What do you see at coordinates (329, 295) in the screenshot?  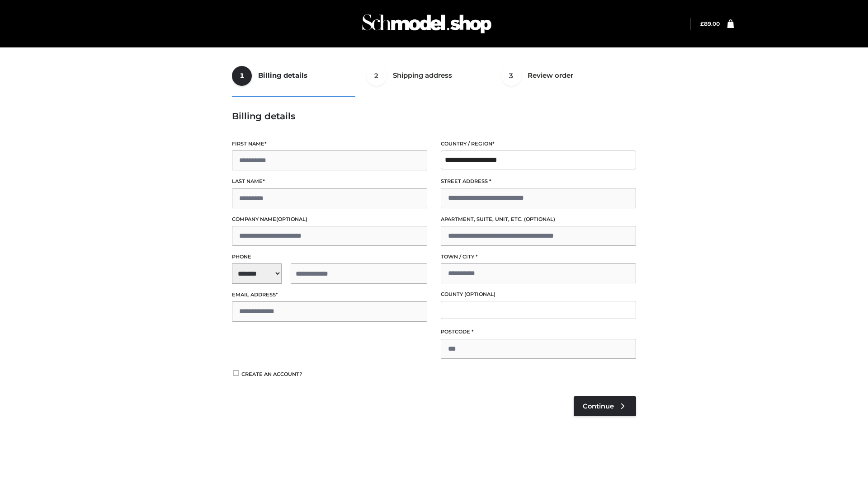 I see `label: Email address` at bounding box center [329, 295].